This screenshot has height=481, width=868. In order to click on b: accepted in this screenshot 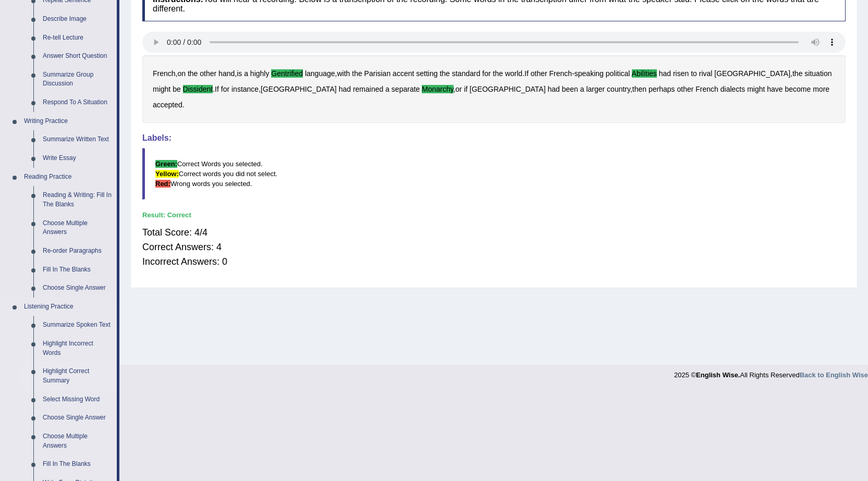, I will do `click(167, 105)`.